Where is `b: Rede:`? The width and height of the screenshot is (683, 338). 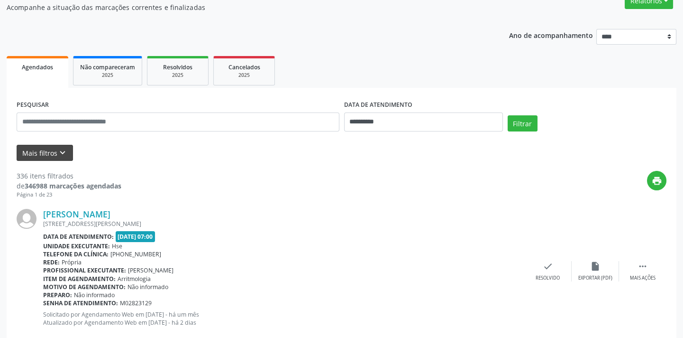 b: Rede: is located at coordinates (51, 262).